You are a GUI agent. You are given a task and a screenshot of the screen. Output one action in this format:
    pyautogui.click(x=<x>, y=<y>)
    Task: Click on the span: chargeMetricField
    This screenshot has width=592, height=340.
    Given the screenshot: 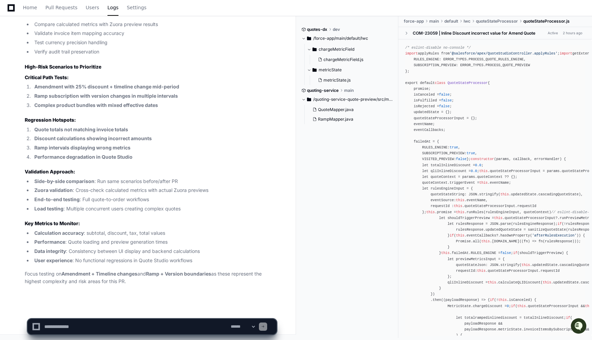 What is the action you would take?
    pyautogui.click(x=336, y=49)
    